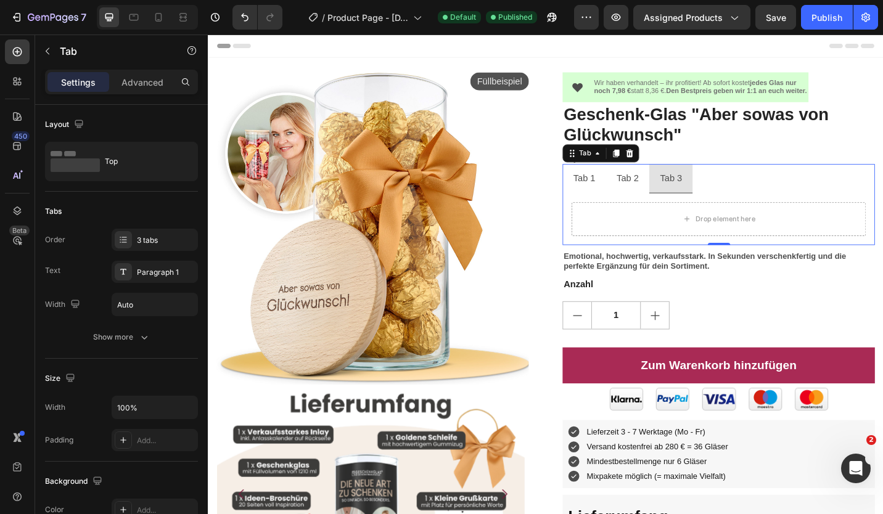 This screenshot has height=514, width=883. I want to click on div: Layout, so click(65, 125).